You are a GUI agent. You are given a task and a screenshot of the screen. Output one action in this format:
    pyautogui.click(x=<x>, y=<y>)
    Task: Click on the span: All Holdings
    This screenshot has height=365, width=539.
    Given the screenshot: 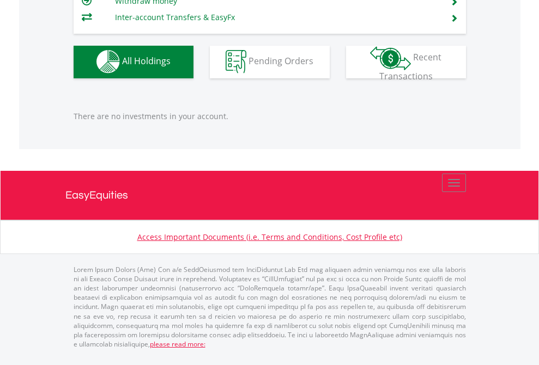 What is the action you would take?
    pyautogui.click(x=146, y=61)
    